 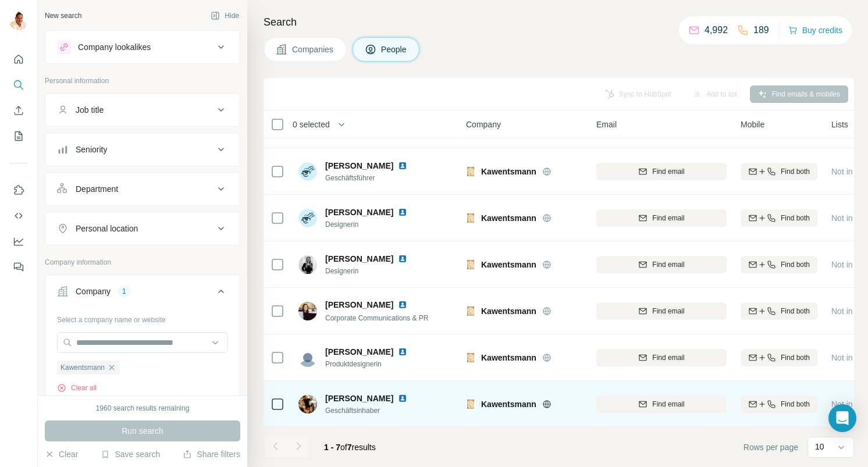 What do you see at coordinates (842, 418) in the screenshot?
I see `div: Open Intercom Messenger` at bounding box center [842, 418].